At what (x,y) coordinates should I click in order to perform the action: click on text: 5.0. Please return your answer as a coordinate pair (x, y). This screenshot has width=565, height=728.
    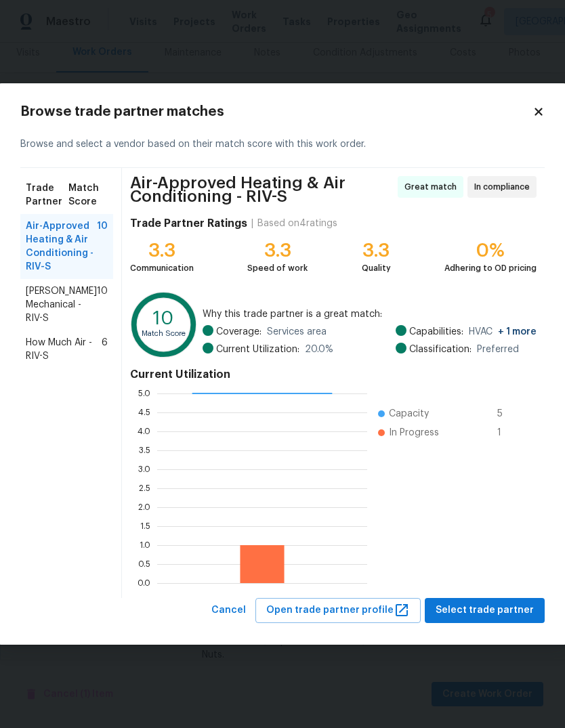
    Looking at the image, I should click on (144, 393).